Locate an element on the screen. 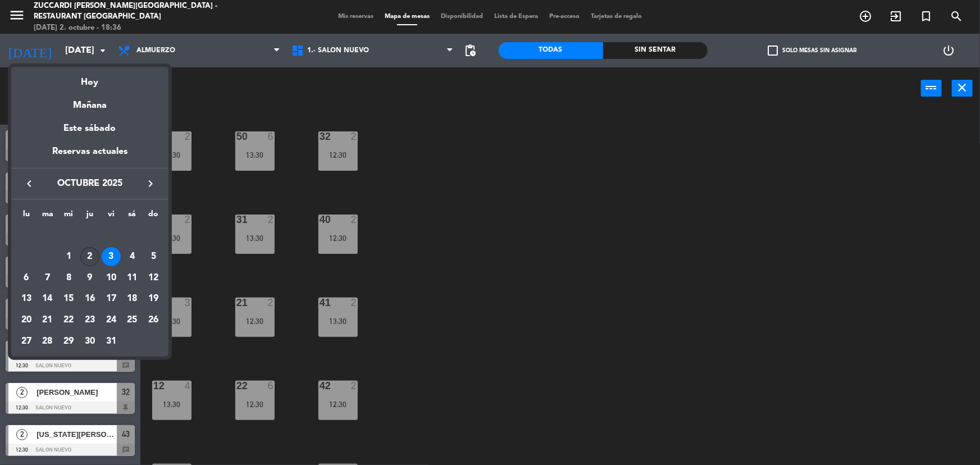 The height and width of the screenshot is (465, 980). div: 18 is located at coordinates (132, 298).